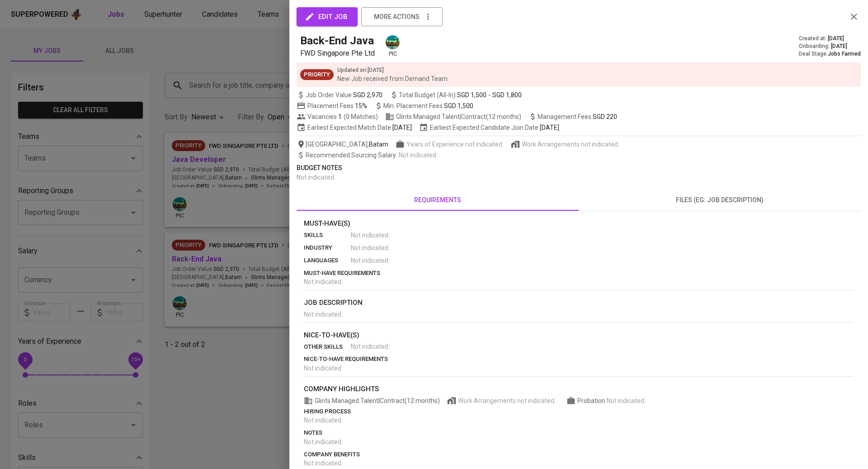  Describe the element at coordinates (327, 260) in the screenshot. I see `p: languages` at that location.